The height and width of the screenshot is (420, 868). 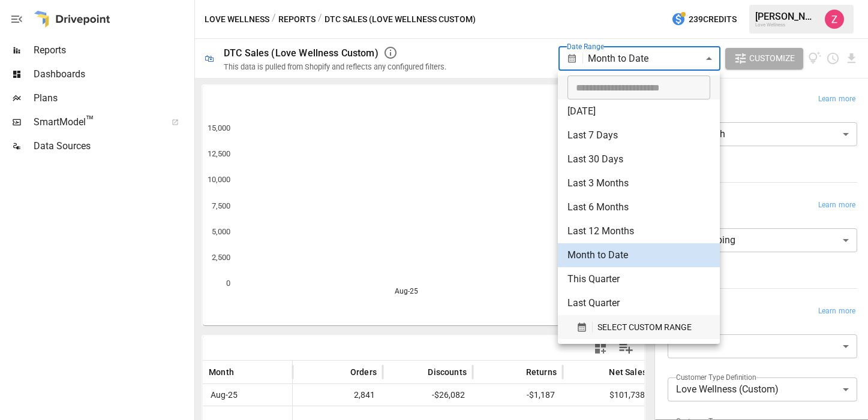 I want to click on span: SELECT CUSTOM RANGE, so click(x=644, y=327).